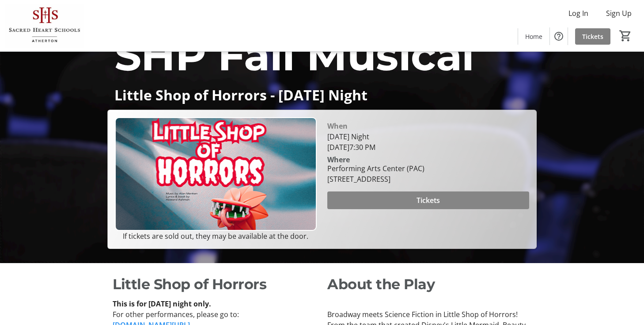 The height and width of the screenshot is (325, 644). What do you see at coordinates (534, 36) in the screenshot?
I see `a: Home` at bounding box center [534, 36].